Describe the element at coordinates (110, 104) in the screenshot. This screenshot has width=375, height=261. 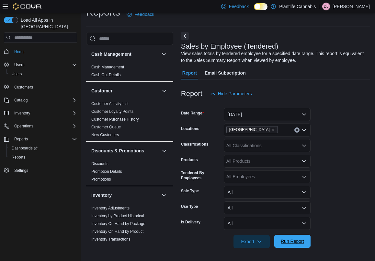
I see `span: Customer Activity List` at that location.